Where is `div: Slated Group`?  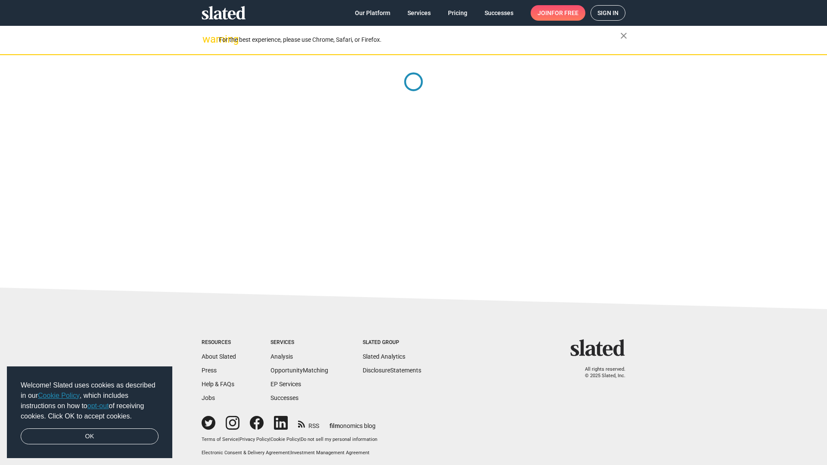
div: Slated Group is located at coordinates (392, 343).